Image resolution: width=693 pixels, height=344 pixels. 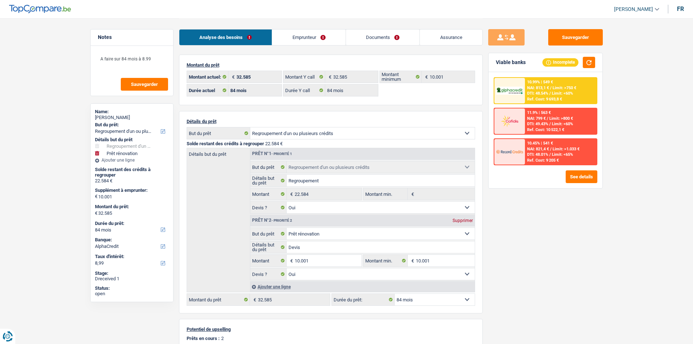 What do you see at coordinates (536, 118) in the screenshot?
I see `span: NAI: 799 €` at bounding box center [536, 118].